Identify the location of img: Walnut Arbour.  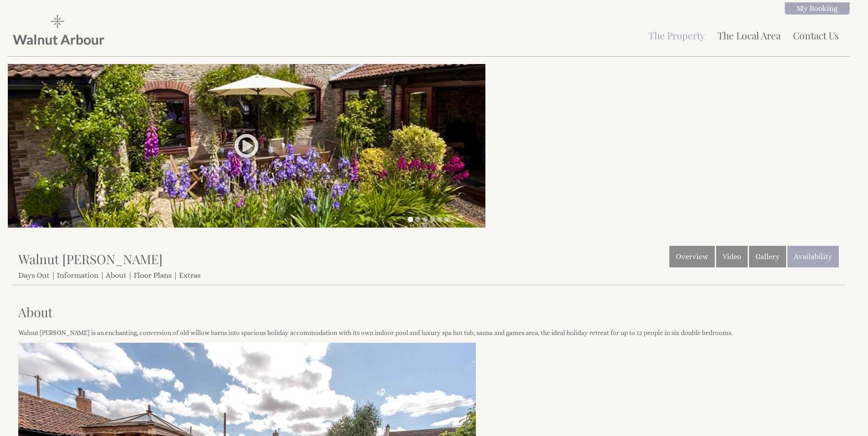
(58, 30).